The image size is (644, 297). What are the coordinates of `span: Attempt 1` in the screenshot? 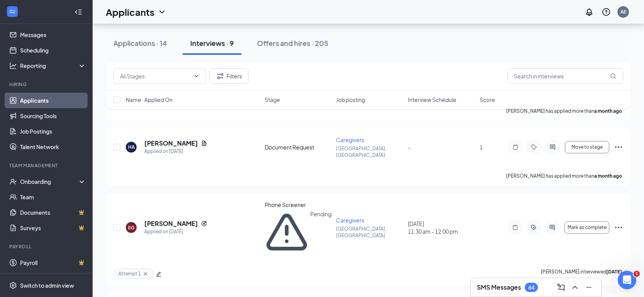 It's located at (130, 273).